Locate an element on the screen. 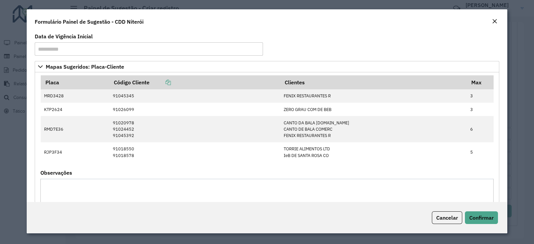 This screenshot has width=534, height=244. button: Close is located at coordinates (494, 22).